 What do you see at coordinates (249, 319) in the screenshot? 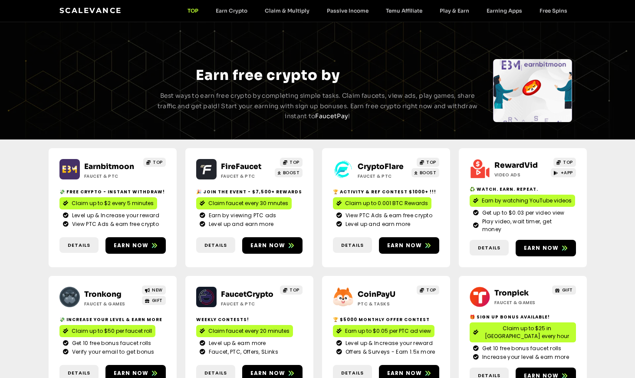
I see `h2: Weekly contests!` at bounding box center [249, 319].